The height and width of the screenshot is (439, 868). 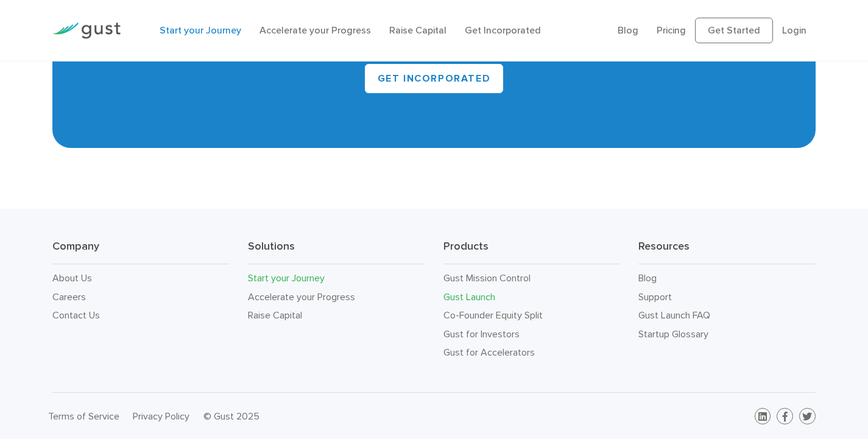 What do you see at coordinates (469, 297) in the screenshot?
I see `a: Gust Launch` at bounding box center [469, 297].